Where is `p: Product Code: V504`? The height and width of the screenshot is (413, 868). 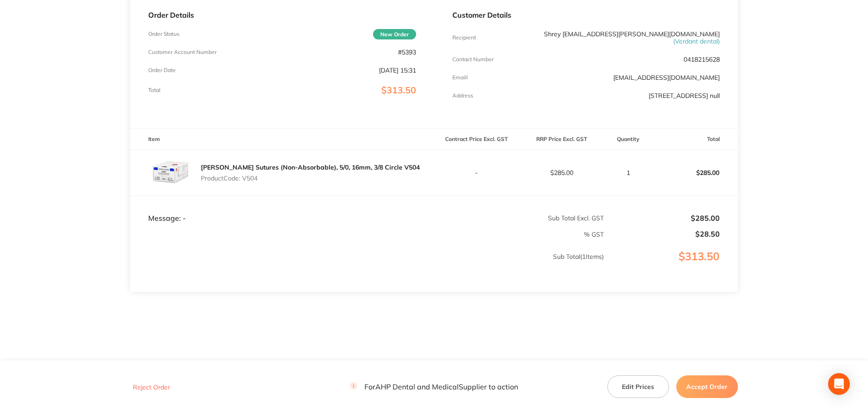 p: Product Code: V504 is located at coordinates (310, 178).